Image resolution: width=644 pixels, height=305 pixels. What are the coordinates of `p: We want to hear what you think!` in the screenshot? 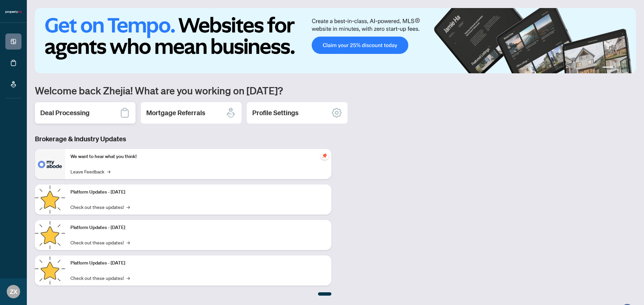 It's located at (198, 157).